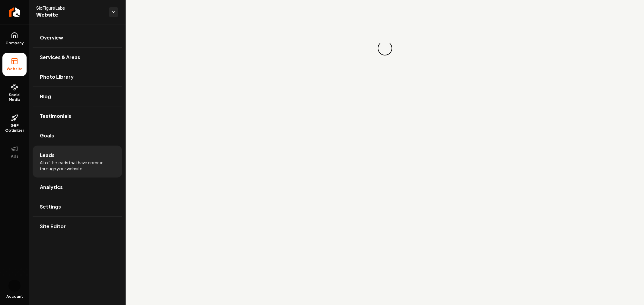 The height and width of the screenshot is (305, 644). What do you see at coordinates (15, 156) in the screenshot?
I see `span: Ads` at bounding box center [15, 156].